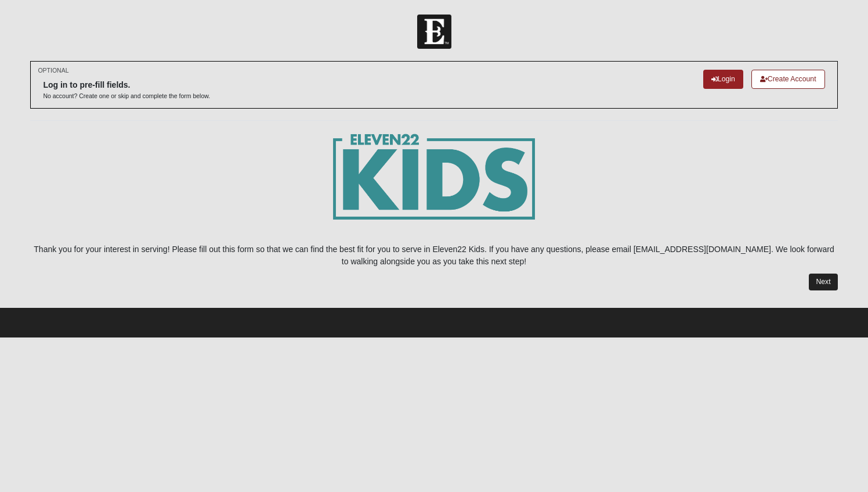 This screenshot has width=868, height=492. I want to click on img: Church of Eleven22 Logo, so click(434, 32).